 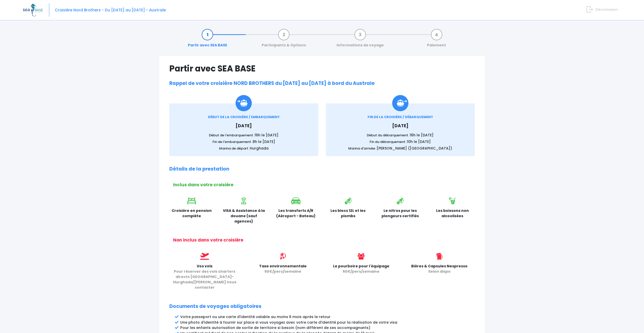 What do you see at coordinates (283, 271) in the screenshot?
I see `span: 50€/pers/semaine` at bounding box center [283, 271].